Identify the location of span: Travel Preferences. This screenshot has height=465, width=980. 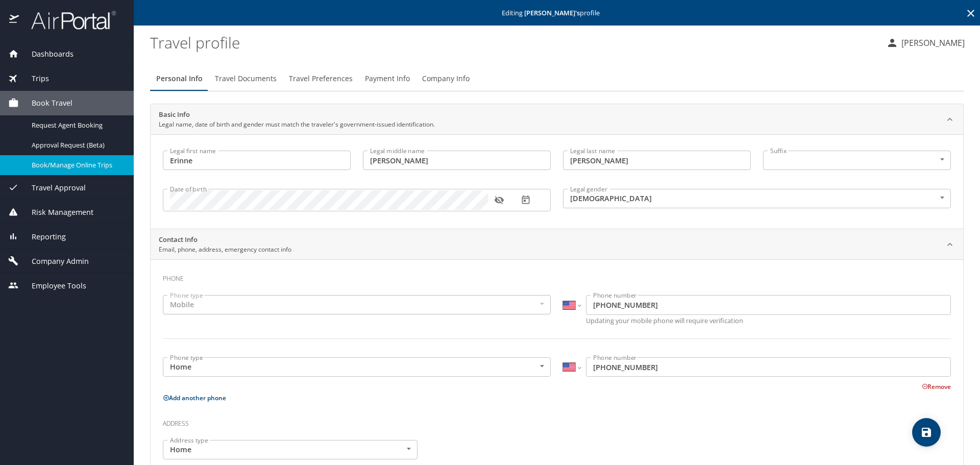
(320, 79).